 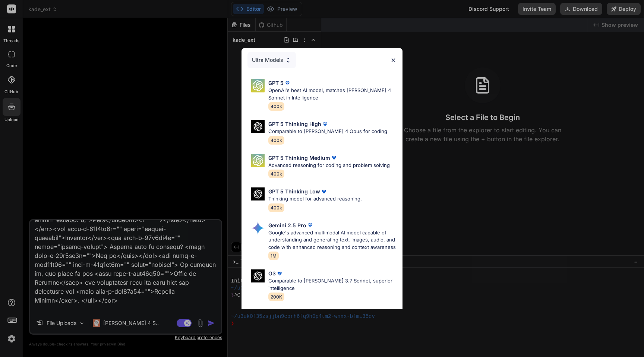 What do you see at coordinates (276, 297) in the screenshot?
I see `span: 200K` at bounding box center [276, 297].